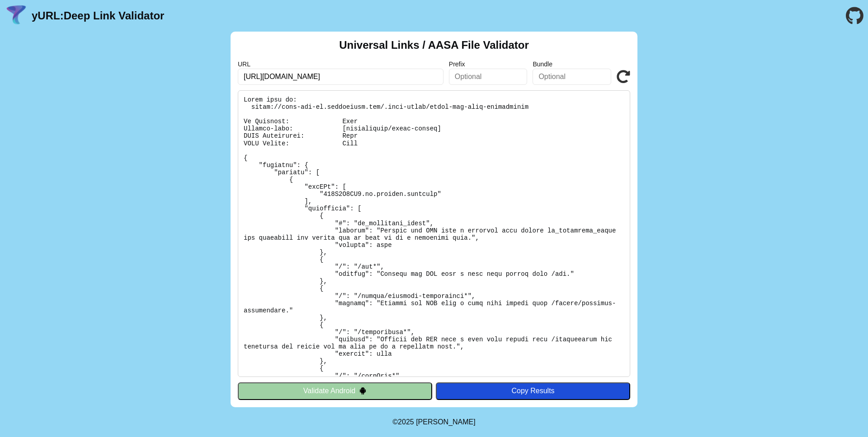 The image size is (868, 437). Describe the element at coordinates (434, 45) in the screenshot. I see `h2: Universal Links / AASA File Validator` at that location.